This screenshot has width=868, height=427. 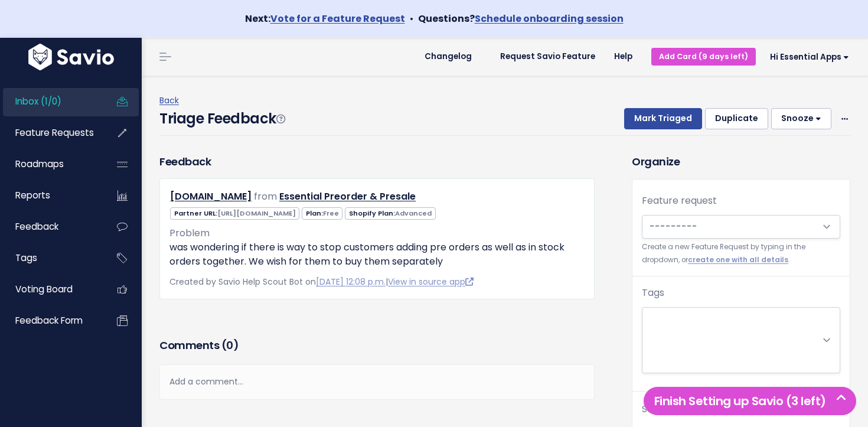 I want to click on span: Tags, so click(x=26, y=257).